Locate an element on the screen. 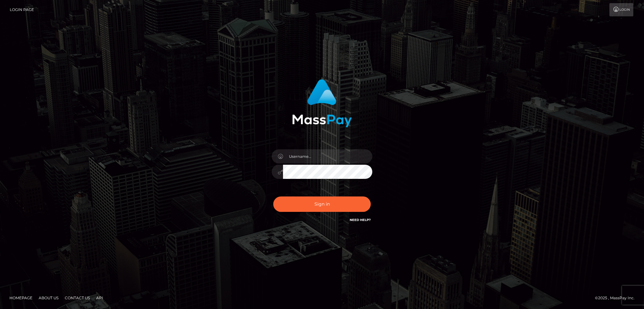 Image resolution: width=644 pixels, height=309 pixels. img: MassPay Login is located at coordinates (322, 103).